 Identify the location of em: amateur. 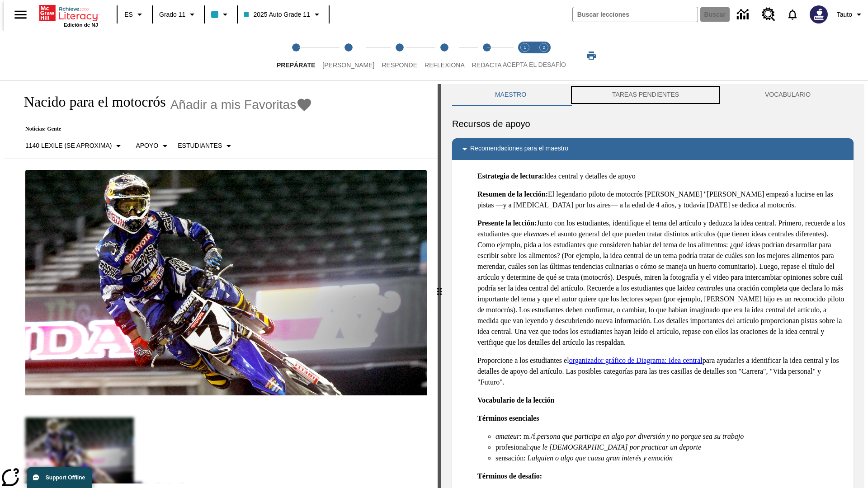
(507, 436).